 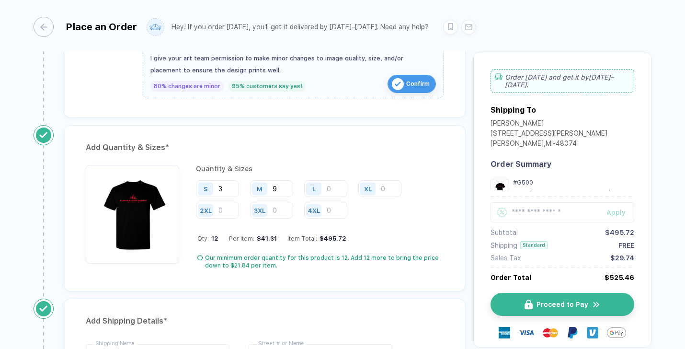 What do you see at coordinates (626, 245) in the screenshot?
I see `div: FREE` at bounding box center [626, 245].